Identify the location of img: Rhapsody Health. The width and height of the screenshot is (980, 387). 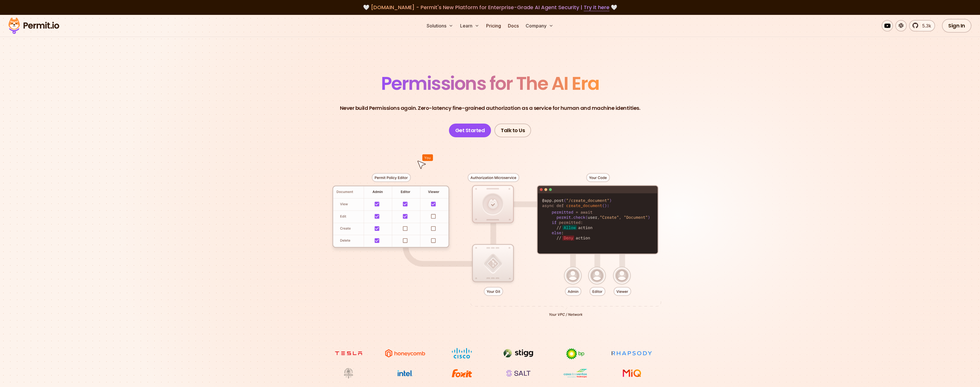
(632, 353).